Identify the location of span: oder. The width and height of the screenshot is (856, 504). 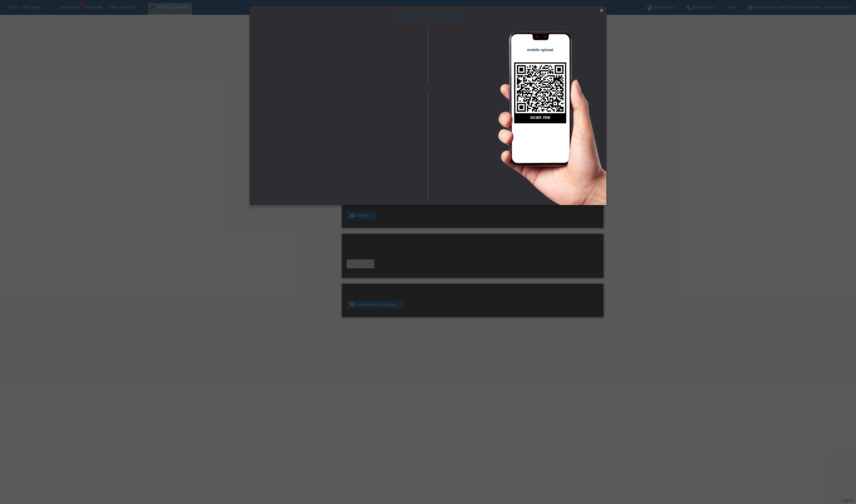
(428, 88).